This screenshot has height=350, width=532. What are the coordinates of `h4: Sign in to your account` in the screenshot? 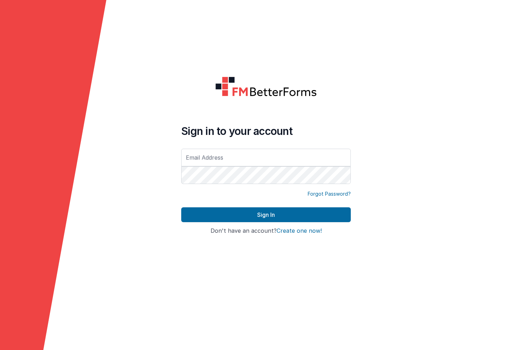 It's located at (266, 131).